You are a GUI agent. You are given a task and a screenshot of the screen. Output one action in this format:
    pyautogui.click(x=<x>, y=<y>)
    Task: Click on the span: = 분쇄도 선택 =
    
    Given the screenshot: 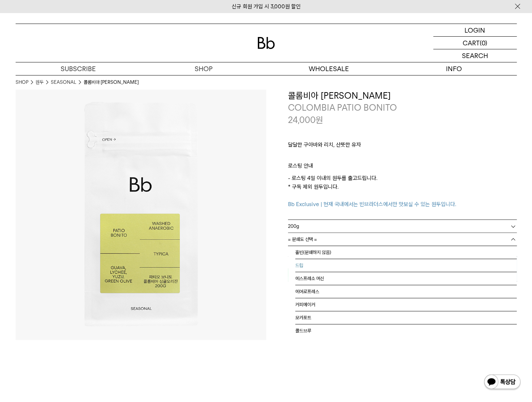 What is the action you would take?
    pyautogui.click(x=302, y=239)
    